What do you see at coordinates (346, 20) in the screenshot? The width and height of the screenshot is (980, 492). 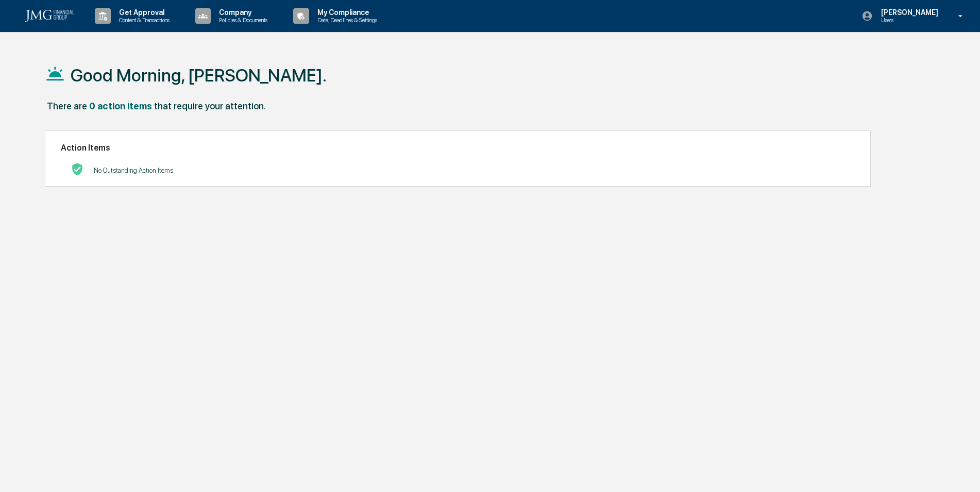 I see `p: Data, Deadlines & Settings` at bounding box center [346, 20].